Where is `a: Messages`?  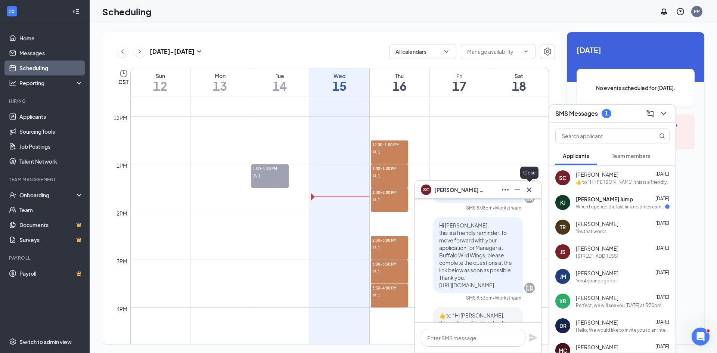
a: Messages is located at coordinates (51, 53).